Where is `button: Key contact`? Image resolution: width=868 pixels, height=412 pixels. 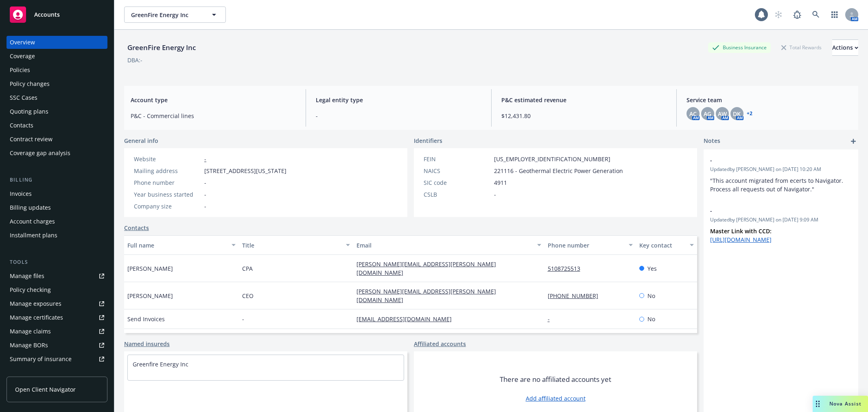 button: Key contact is located at coordinates (666, 245).